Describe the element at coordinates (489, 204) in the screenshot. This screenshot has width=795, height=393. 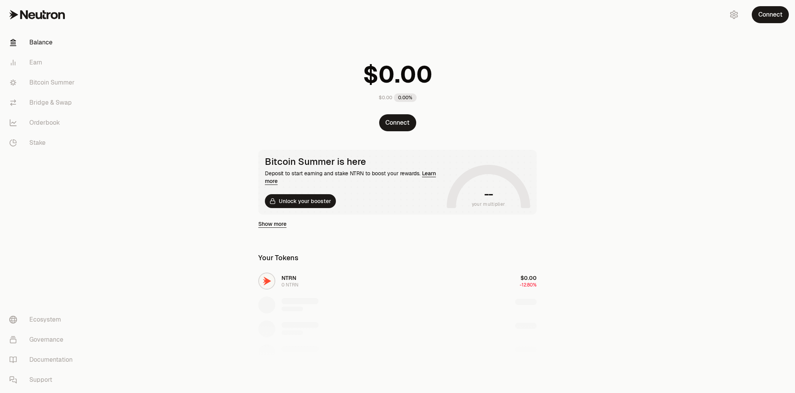
I see `span: your multiplier` at that location.